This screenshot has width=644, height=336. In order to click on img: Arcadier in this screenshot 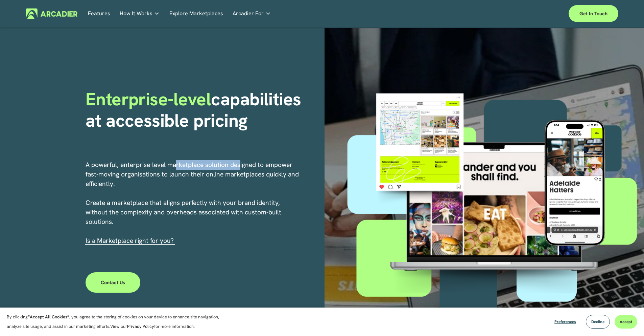, I will do `click(51, 14)`.